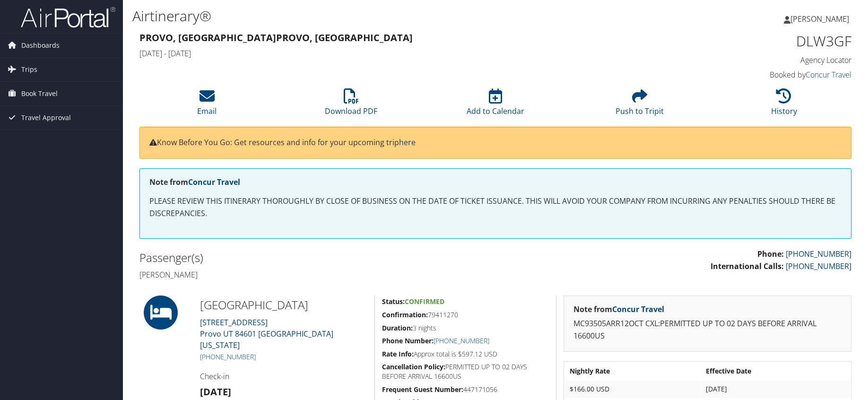 The image size is (868, 400). I want to click on a: Email, so click(207, 105).